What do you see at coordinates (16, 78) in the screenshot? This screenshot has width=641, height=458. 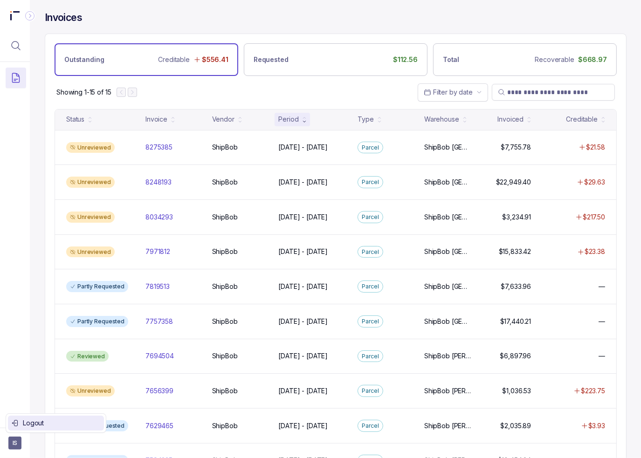 I see `button: Menu Icon Button DocumentTextIcon` at bounding box center [16, 78].